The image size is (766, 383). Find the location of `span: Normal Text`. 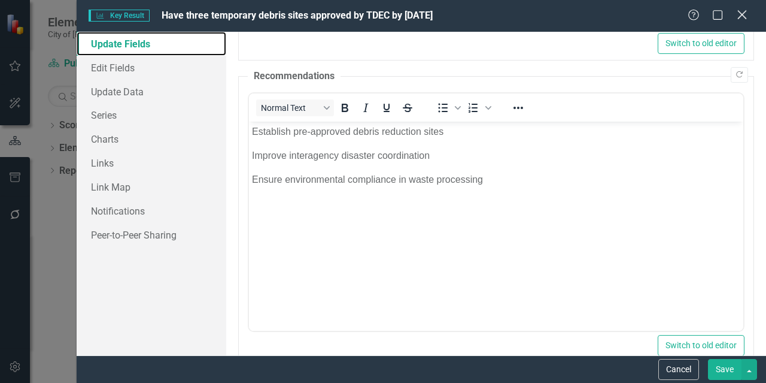

span: Normal Text is located at coordinates (290, 108).